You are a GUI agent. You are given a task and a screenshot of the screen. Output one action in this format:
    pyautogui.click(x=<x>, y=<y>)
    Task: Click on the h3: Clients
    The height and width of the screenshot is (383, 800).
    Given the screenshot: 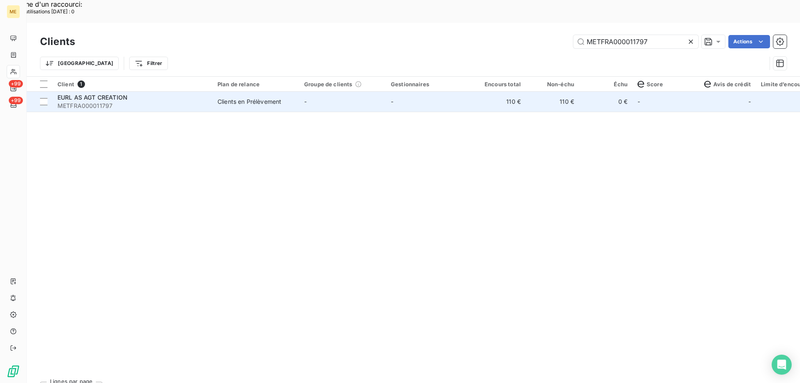 What is the action you would take?
    pyautogui.click(x=58, y=42)
    